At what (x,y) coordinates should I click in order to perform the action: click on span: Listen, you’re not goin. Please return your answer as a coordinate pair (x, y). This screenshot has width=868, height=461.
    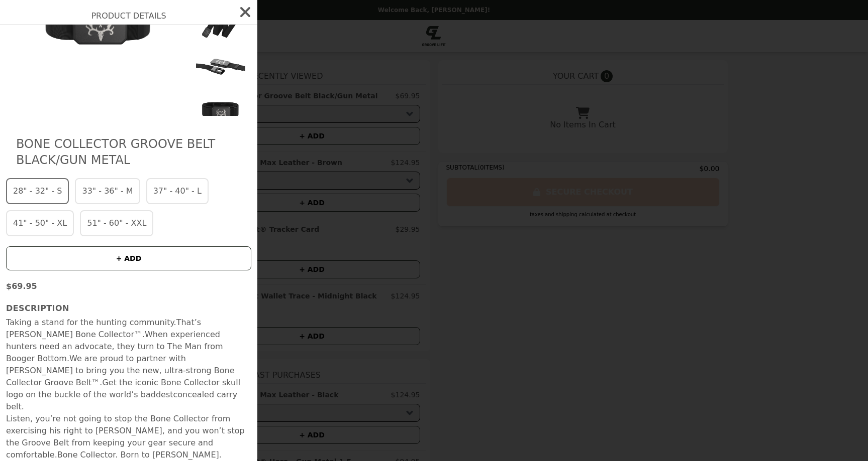
    Looking at the image, I should click on (52, 418).